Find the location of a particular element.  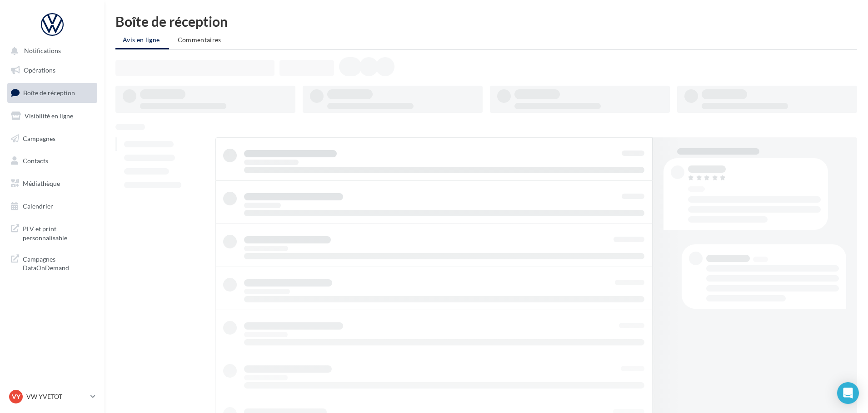

a: Campagnes DataOnDemand is located at coordinates (52, 262).